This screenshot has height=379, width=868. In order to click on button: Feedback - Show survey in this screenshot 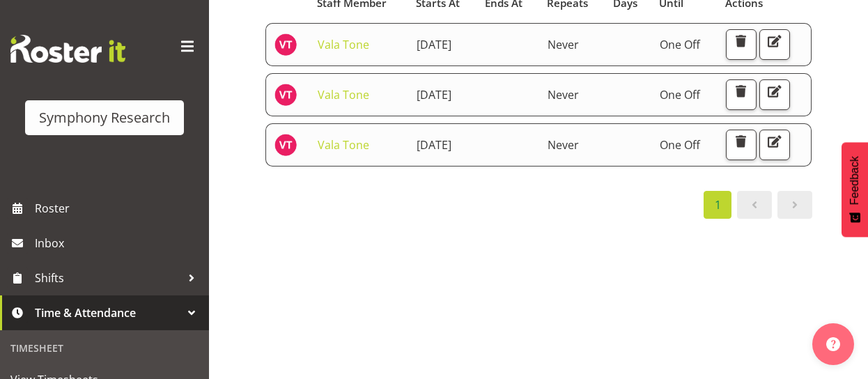, I will do `click(854, 190)`.